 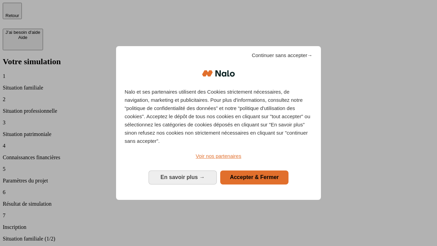 I want to click on span: Accepter & Fermer, so click(x=254, y=177).